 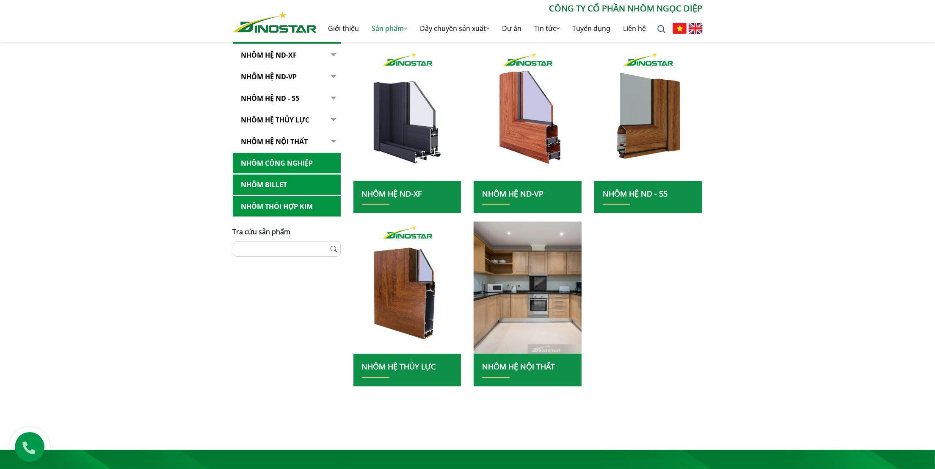 What do you see at coordinates (287, 185) in the screenshot?
I see `a: Nhôm Billet` at bounding box center [287, 185].